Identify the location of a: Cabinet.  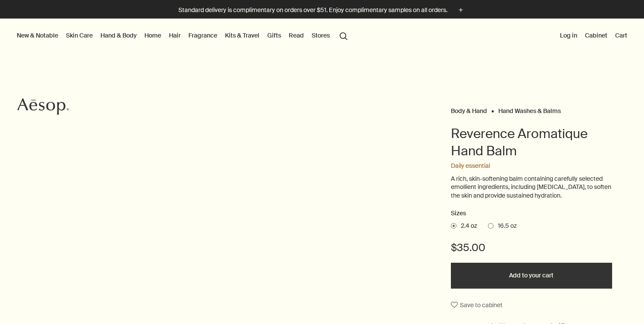
(596, 36).